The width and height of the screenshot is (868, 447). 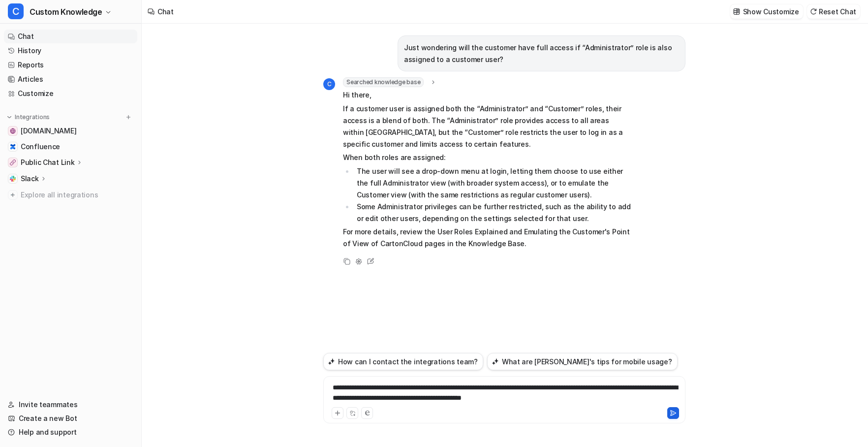 I want to click on a: Help and support, so click(x=71, y=432).